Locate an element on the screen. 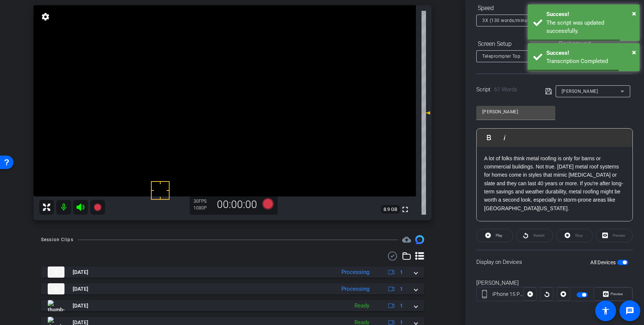 This screenshot has width=644, height=325. img: Session clips is located at coordinates (419, 239).